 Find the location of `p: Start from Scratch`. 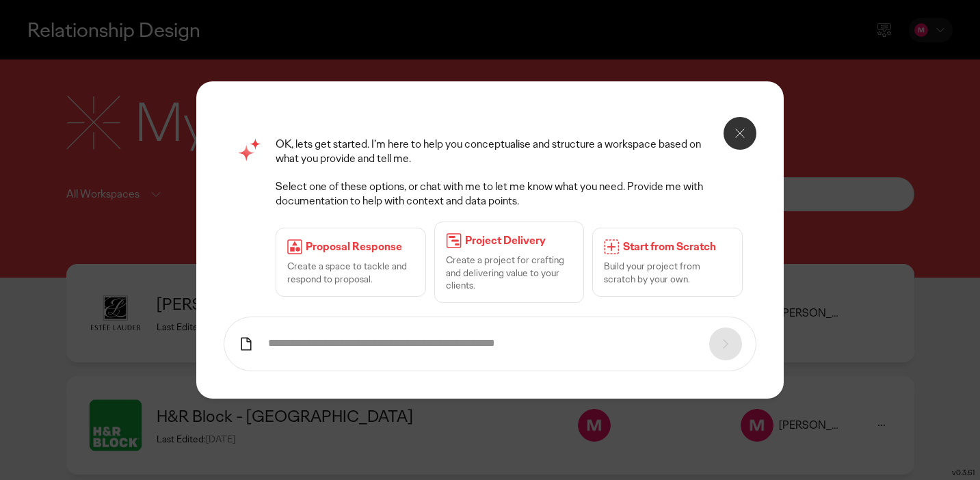

p: Start from Scratch is located at coordinates (677, 247).